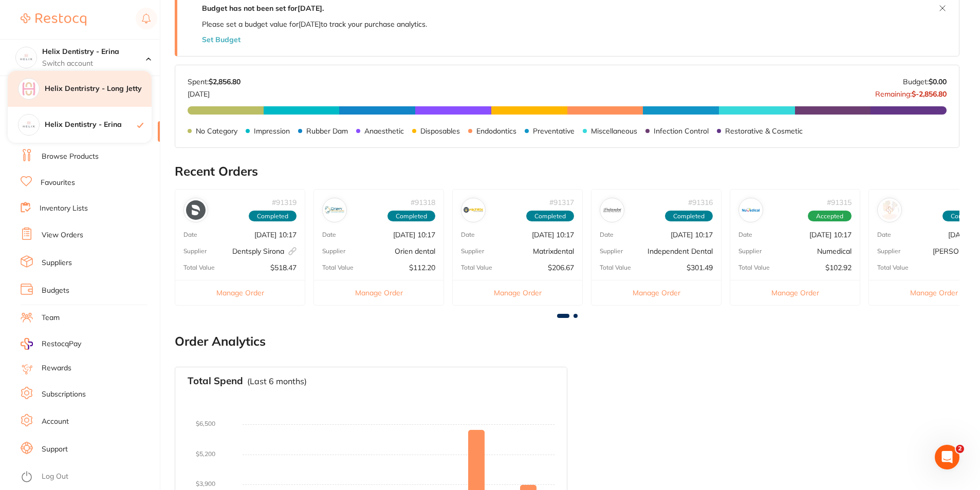  I want to click on p: Switch account, so click(94, 64).